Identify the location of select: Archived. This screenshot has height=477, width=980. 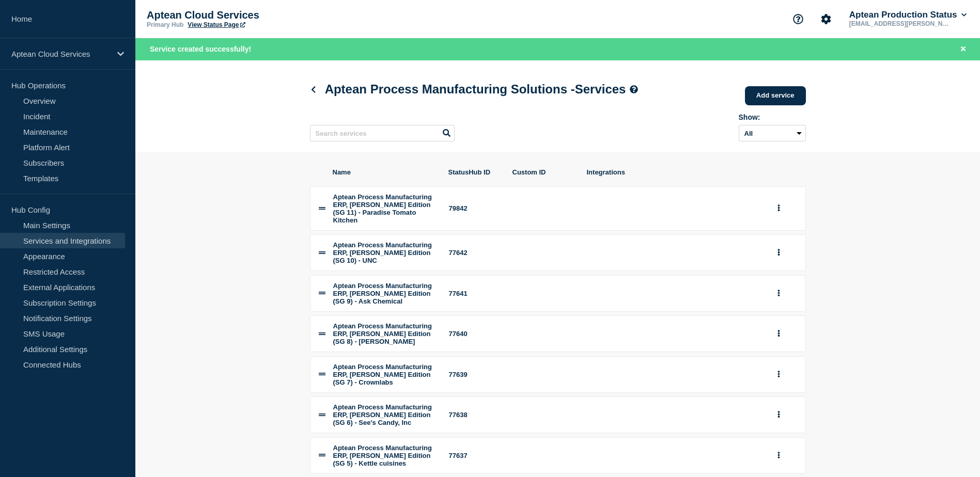
(772, 133).